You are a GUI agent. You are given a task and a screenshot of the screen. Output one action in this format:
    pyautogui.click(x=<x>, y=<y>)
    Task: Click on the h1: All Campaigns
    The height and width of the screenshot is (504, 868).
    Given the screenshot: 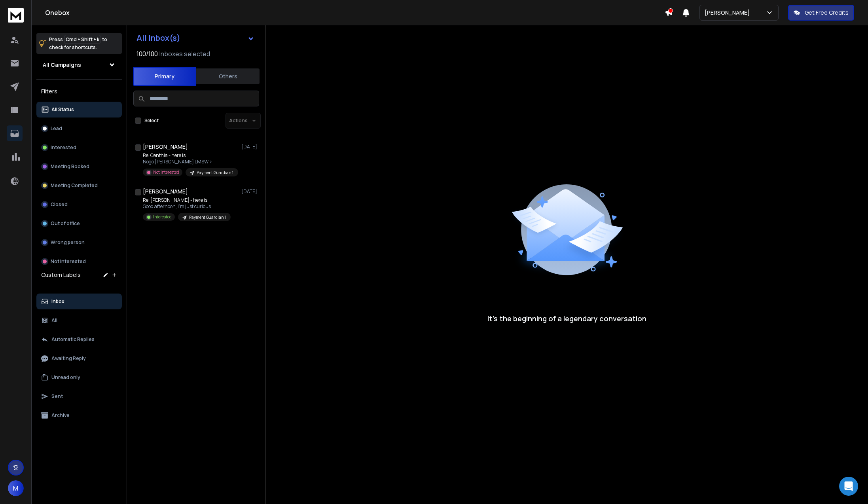 What is the action you would take?
    pyautogui.click(x=62, y=65)
    